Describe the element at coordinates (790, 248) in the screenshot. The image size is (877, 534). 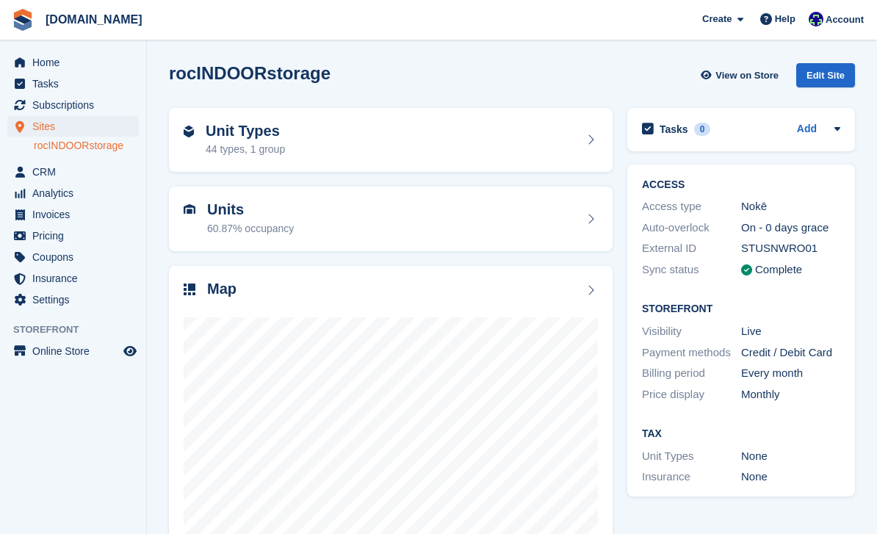
I see `div: STUSNWRO01` at that location.